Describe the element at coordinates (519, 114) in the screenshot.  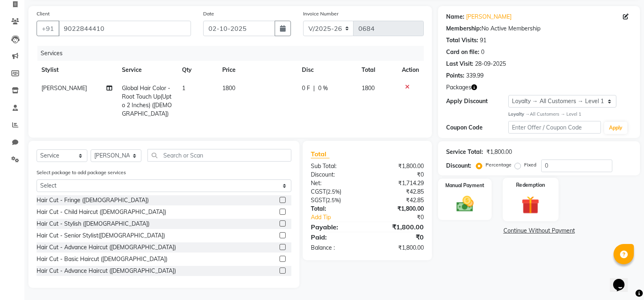
I see `strong: Loyalty →` at that location.